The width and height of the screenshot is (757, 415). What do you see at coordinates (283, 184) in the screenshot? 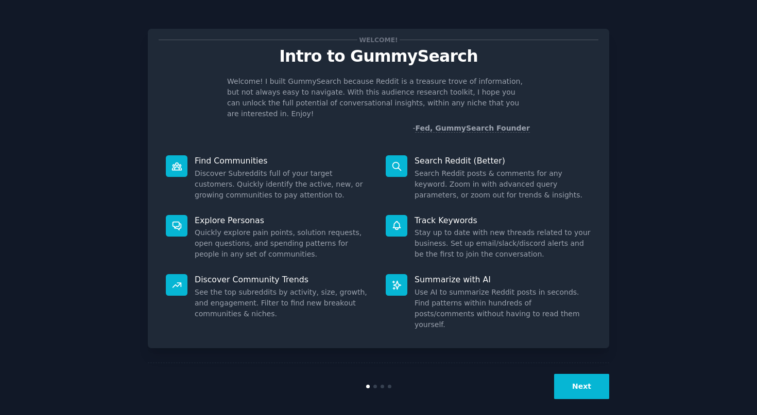
I see `dd: Discover Subreddits full of your target customers. Quickly identify the active, new, or growing c...` at bounding box center [283, 184].